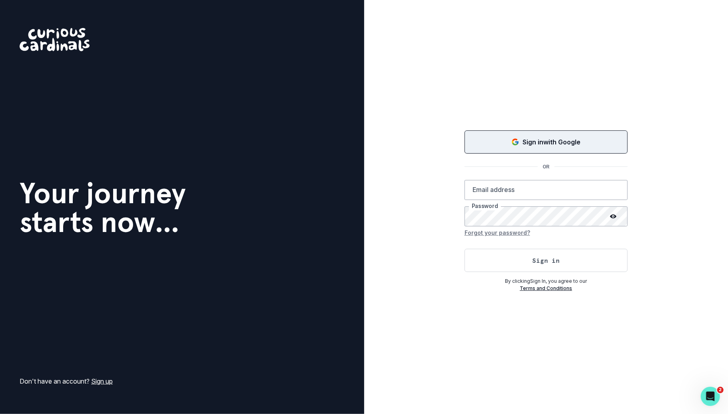  I want to click on p: Sign in with Google, so click(551, 142).